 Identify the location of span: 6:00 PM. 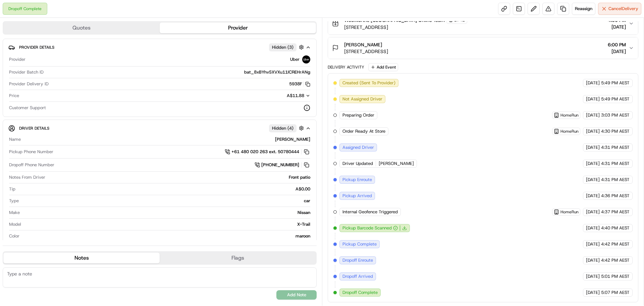
(617, 45).